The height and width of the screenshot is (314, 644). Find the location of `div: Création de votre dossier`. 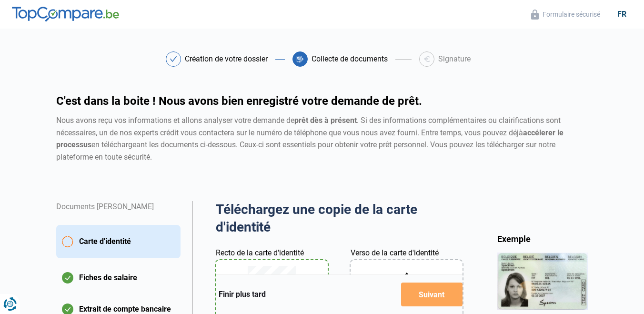

div: Création de votre dossier is located at coordinates (226, 59).